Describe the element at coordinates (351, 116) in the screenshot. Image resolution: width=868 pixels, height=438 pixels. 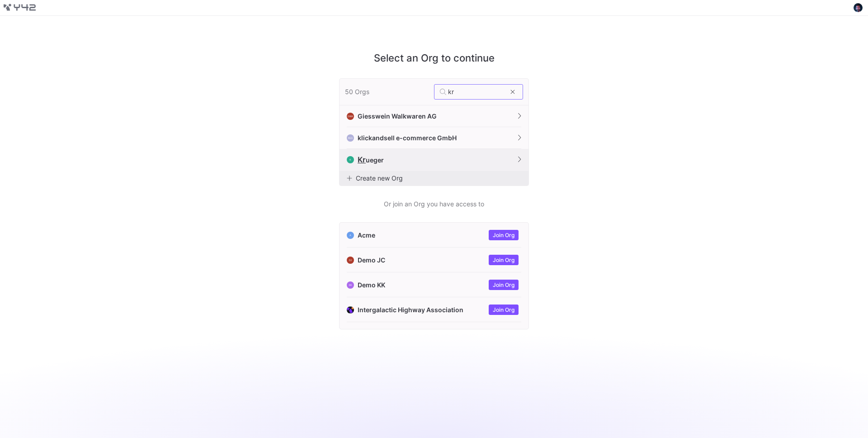
I see `div: GWA` at that location.